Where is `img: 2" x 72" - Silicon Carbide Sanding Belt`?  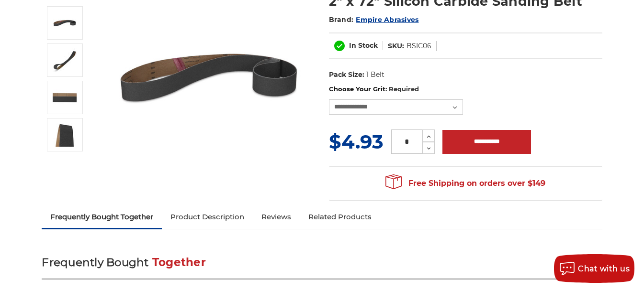
img: 2" x 72" - Silicon Carbide Sanding Belt is located at coordinates (65, 135).